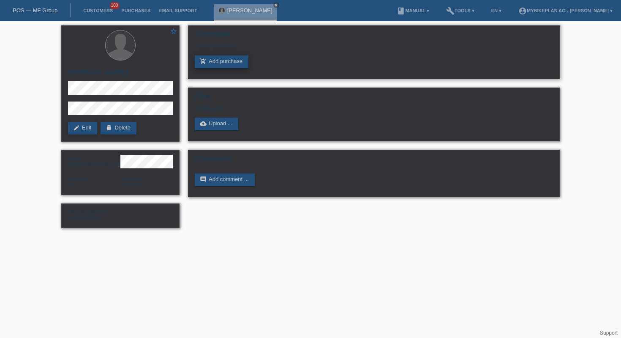  What do you see at coordinates (82, 128) in the screenshot?
I see `a: editEdit` at bounding box center [82, 128].